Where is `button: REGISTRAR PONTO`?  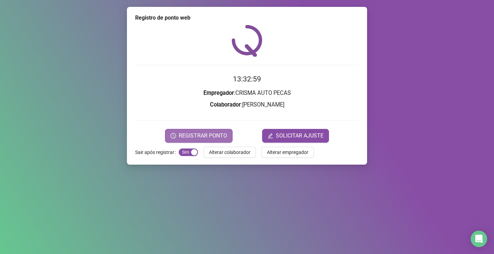
button: REGISTRAR PONTO is located at coordinates (199, 136).